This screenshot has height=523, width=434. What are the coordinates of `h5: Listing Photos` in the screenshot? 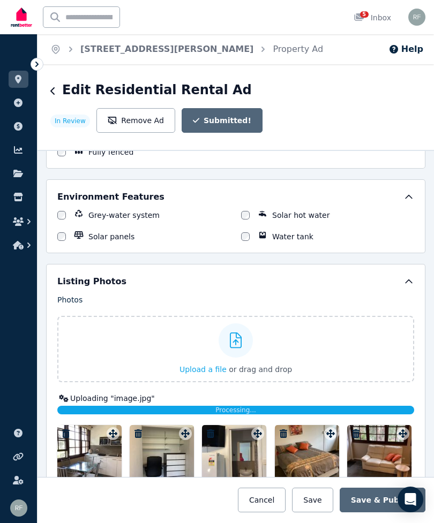 It's located at (92, 282).